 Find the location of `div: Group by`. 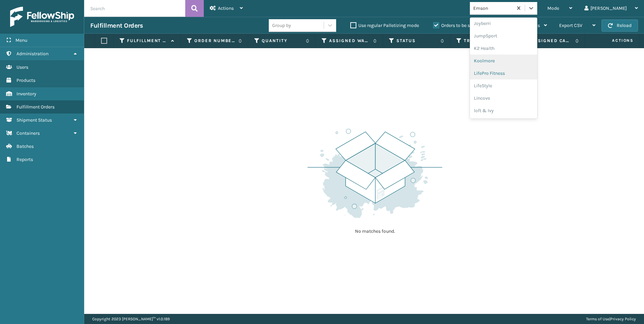

div: Group by is located at coordinates (282, 26).